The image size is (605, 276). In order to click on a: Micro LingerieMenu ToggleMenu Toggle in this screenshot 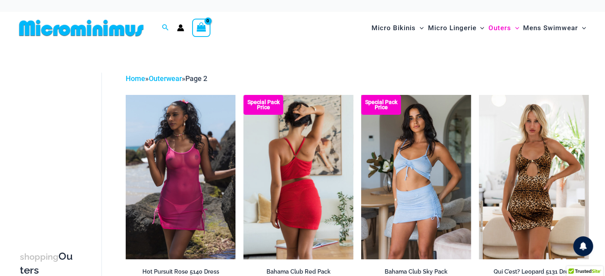, I will do `click(456, 28)`.